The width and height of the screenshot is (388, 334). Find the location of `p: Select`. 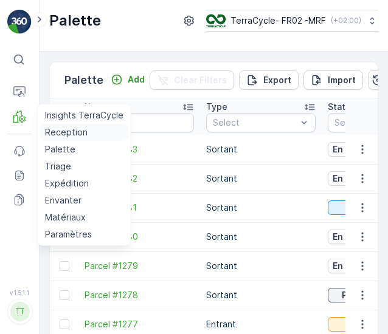

p: Select is located at coordinates (255, 123).